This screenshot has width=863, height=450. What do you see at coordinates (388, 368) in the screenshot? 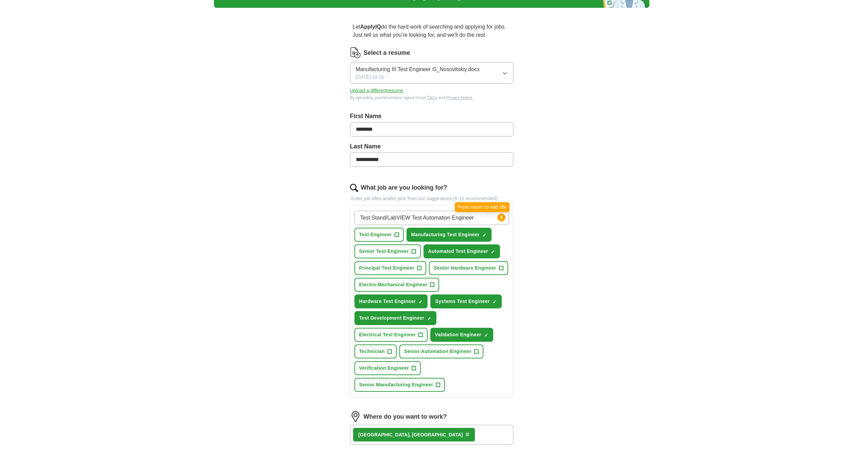
I see `button: Verification Engineer` at bounding box center [388, 368].